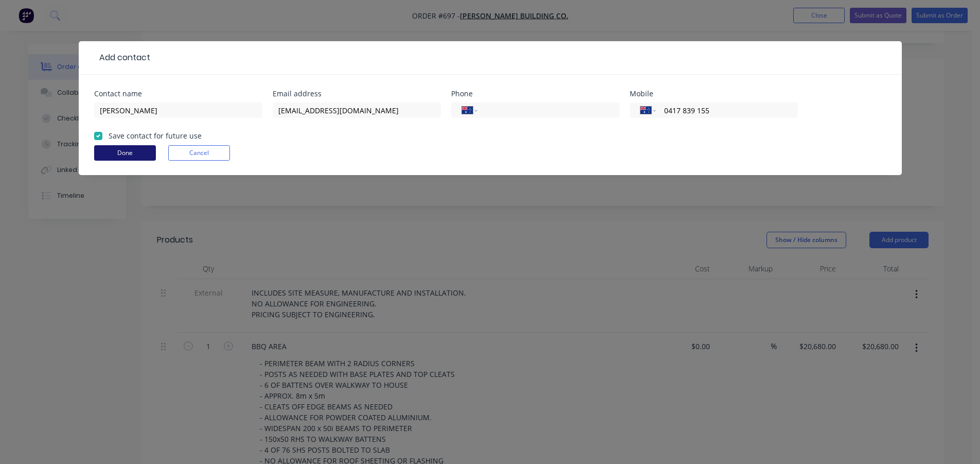 The height and width of the screenshot is (464, 980). I want to click on div: Contact name, so click(178, 94).